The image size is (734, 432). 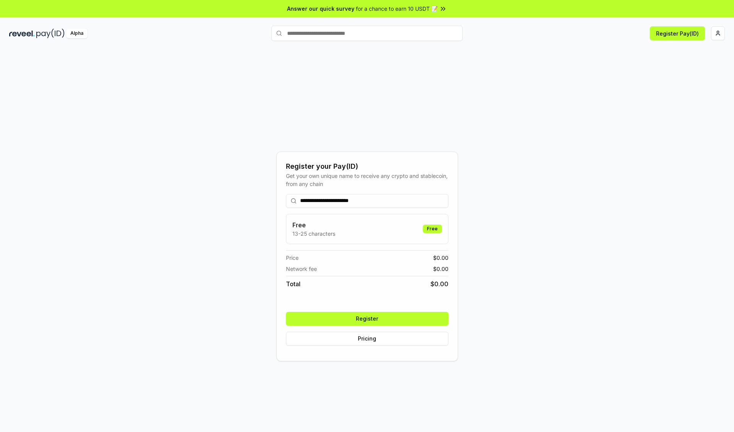 What do you see at coordinates (367, 319) in the screenshot?
I see `button: Register` at bounding box center [367, 319].